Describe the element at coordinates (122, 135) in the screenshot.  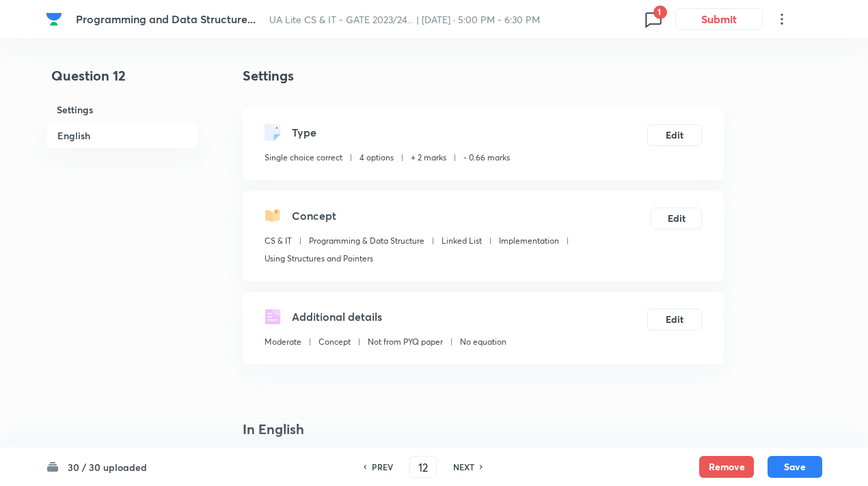
I see `h6: English` at that location.